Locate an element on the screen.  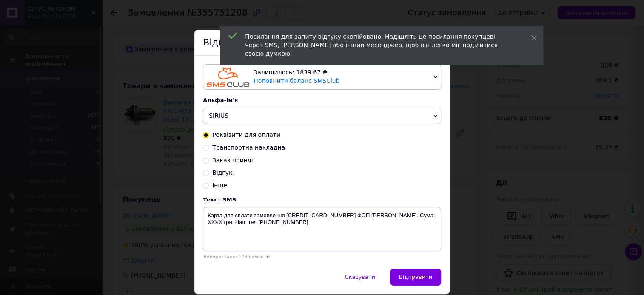
span: Альфа-ім'я is located at coordinates (220, 100).